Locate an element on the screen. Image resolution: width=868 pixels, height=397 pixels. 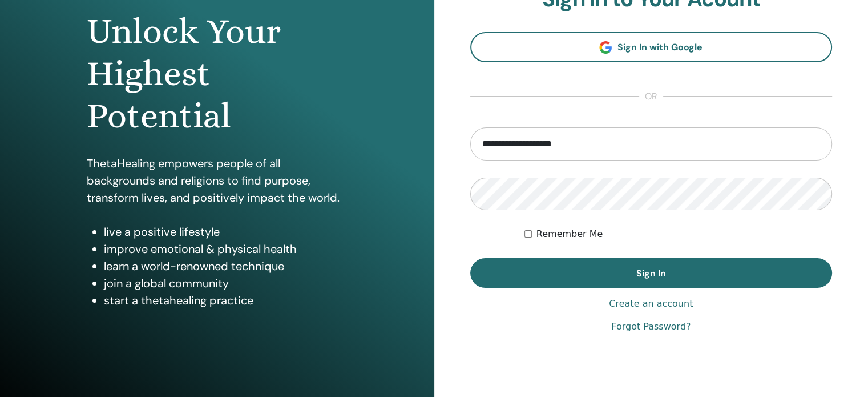
h1: Unlock Your Highest Potential is located at coordinates (217, 74).